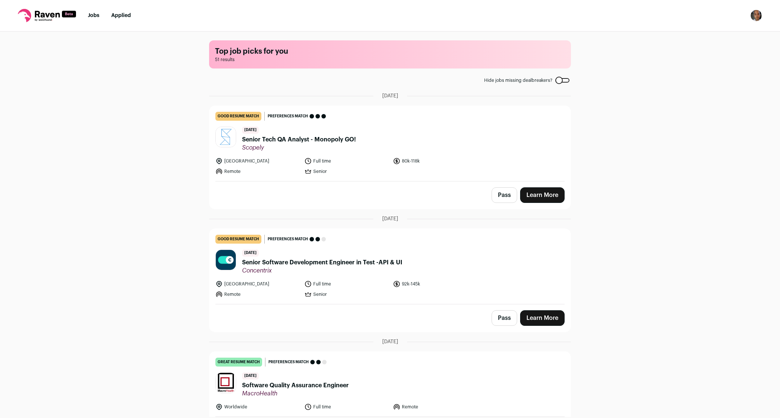 The height and width of the screenshot is (418, 780). Describe the element at coordinates (258, 407) in the screenshot. I see `li: Worldwide` at that location.